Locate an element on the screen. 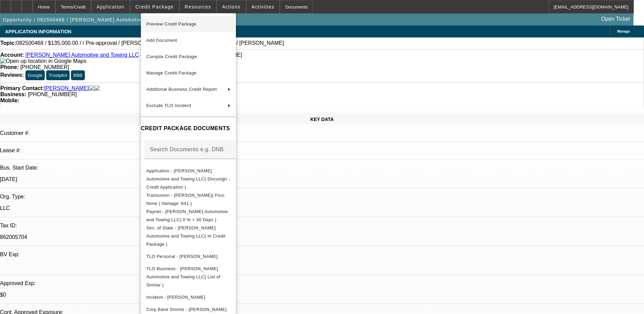  span: Additional Business Credit Report is located at coordinates (182, 89).